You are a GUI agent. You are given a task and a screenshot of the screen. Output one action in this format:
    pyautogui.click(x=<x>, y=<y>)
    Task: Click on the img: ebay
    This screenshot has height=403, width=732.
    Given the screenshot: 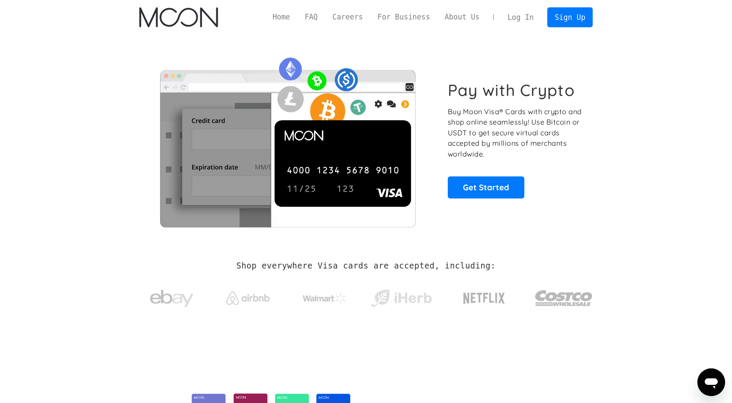 What is the action you would take?
    pyautogui.click(x=172, y=299)
    